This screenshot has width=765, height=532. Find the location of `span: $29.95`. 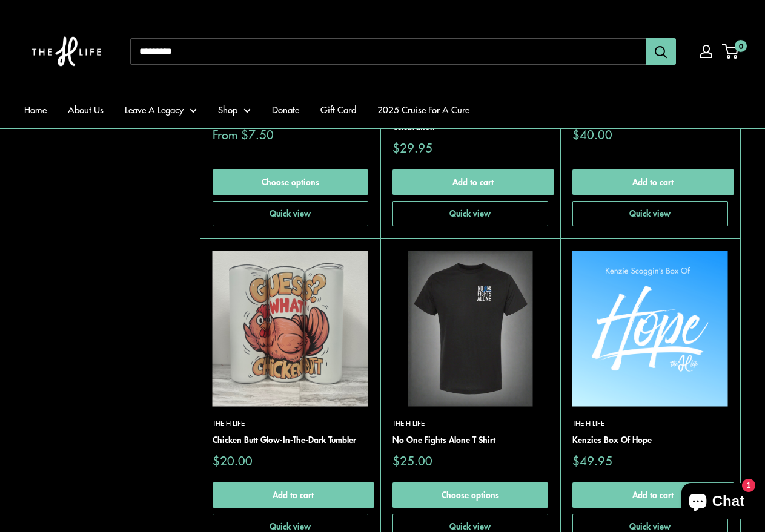

span: $29.95 is located at coordinates (413, 148).